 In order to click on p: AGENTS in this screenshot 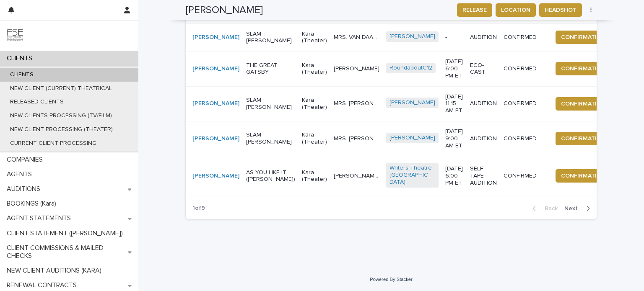, I will do `click(21, 174)`.